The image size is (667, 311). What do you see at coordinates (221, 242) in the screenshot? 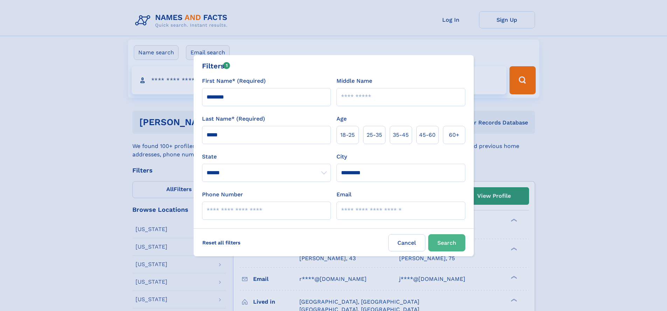
I see `label: Reset all filters` at bounding box center [221, 242].